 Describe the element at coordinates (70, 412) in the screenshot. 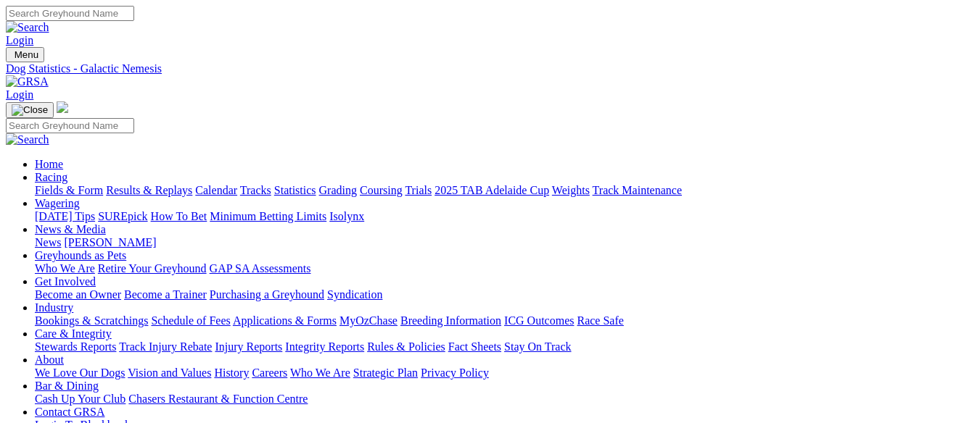

I see `a: Contact GRSA` at that location.